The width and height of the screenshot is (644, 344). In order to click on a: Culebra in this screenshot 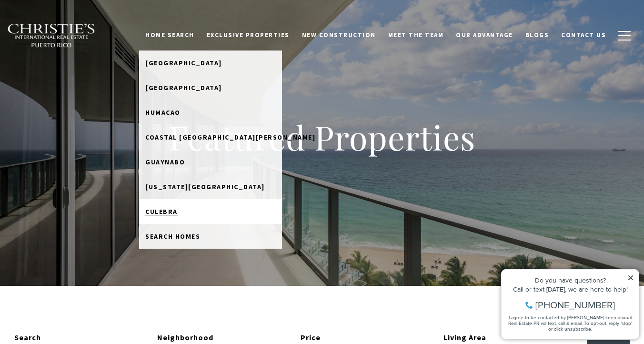, I will do `click(211, 211)`.